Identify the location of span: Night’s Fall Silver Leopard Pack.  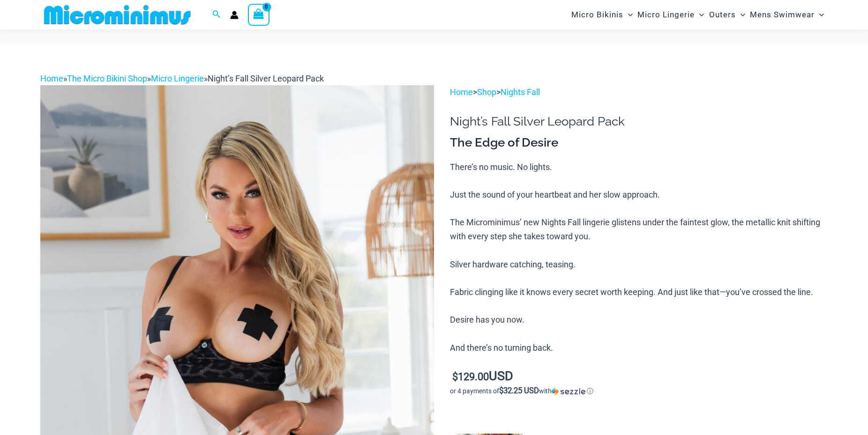
(265, 78).